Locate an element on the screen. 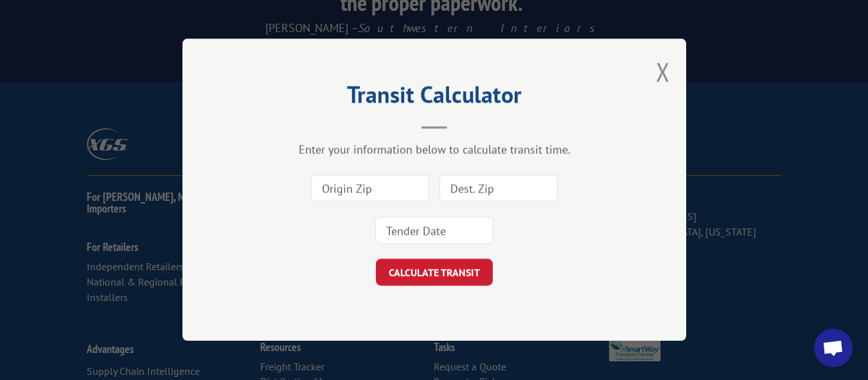  h2: Transit Calculator is located at coordinates (434, 97).